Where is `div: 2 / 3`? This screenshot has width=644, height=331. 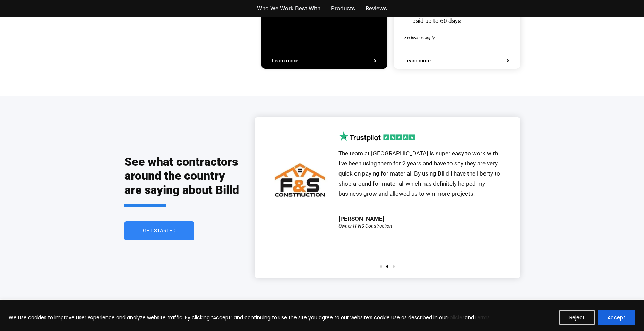
div: 2 / 3 is located at coordinates (387, 195).